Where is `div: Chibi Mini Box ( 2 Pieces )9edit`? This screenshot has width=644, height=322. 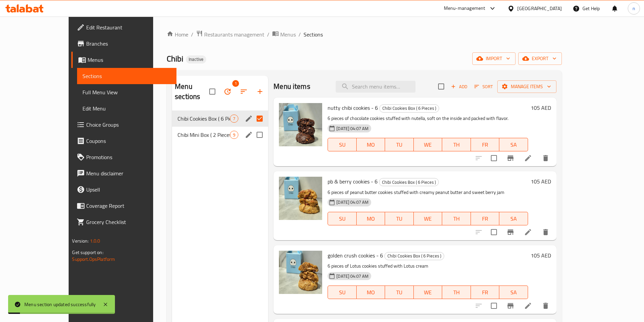 div: Chibi Mini Box ( 2 Pieces )9edit is located at coordinates (220, 135).